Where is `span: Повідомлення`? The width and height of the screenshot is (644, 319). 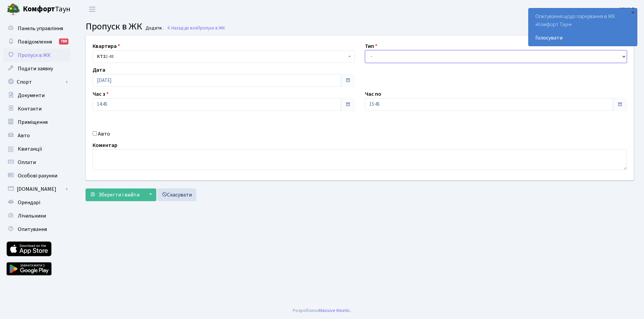
span: Повідомлення is located at coordinates (35, 42).